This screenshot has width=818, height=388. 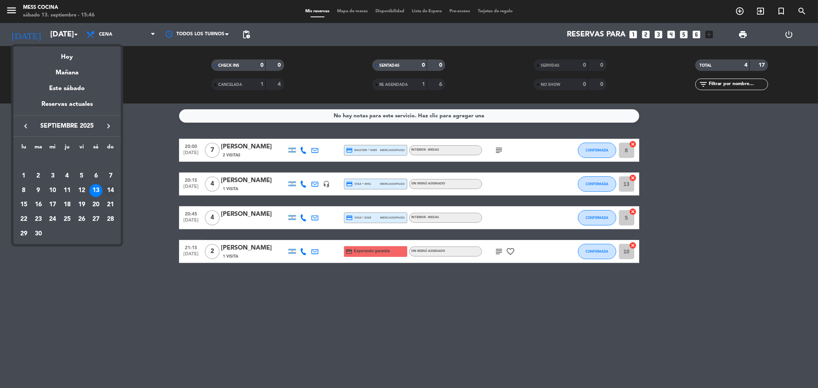 I want to click on td: 10 de septiembre de 2025, so click(x=53, y=191).